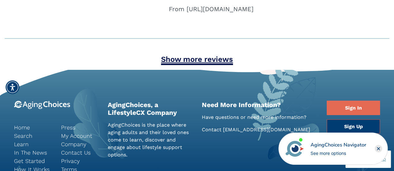 The width and height of the screenshot is (394, 171). Describe the element at coordinates (378, 149) in the screenshot. I see `div: Close` at that location.